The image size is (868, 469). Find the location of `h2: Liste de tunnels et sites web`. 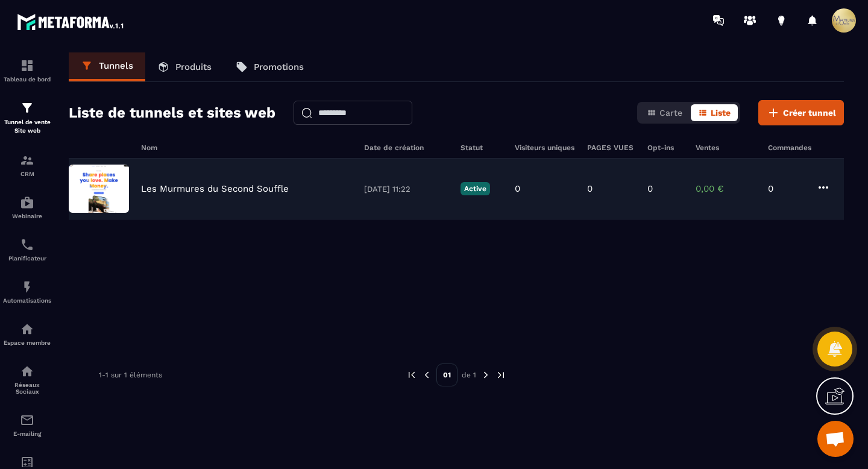

h2: Liste de tunnels et sites web is located at coordinates (172, 113).